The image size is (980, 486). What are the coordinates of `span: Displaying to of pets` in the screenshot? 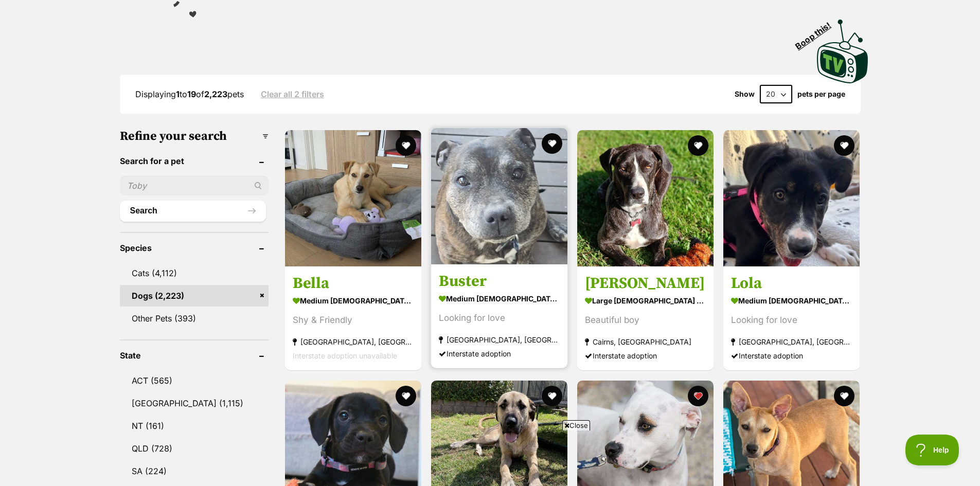 It's located at (189, 94).